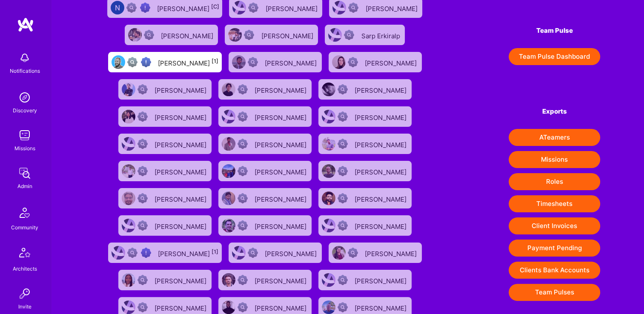  Describe the element at coordinates (146, 253) in the screenshot. I see `img: High Potential User` at that location.